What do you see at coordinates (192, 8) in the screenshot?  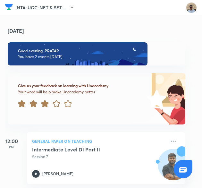 I see `img: PRATAP goutam` at bounding box center [192, 8].